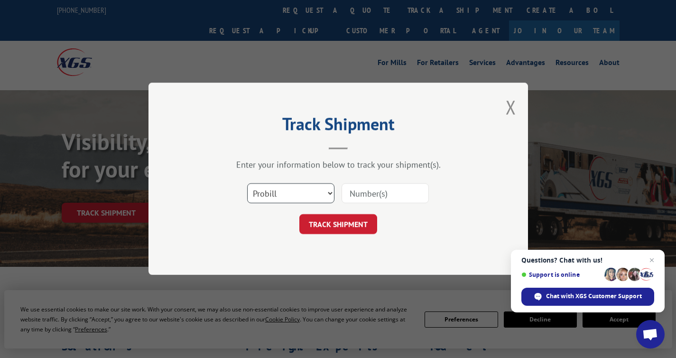 This screenshot has height=358, width=676. I want to click on span: Questions? Chat with us!, so click(588, 260).